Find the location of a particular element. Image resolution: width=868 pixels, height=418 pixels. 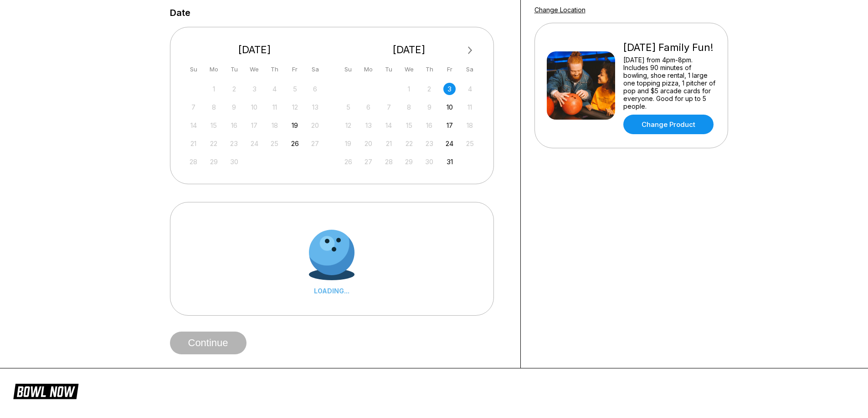

div: Not available Sunday, October 19th, 2025 is located at coordinates (348, 143).